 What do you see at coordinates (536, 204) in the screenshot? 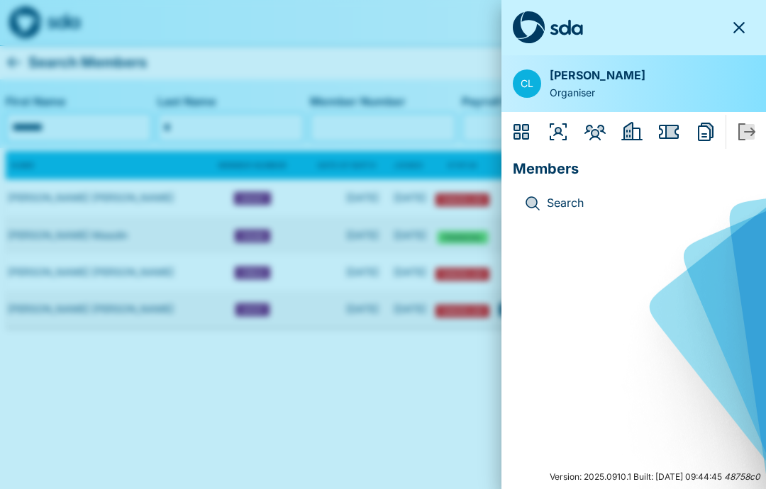
I see `div: Search` at bounding box center [536, 204].